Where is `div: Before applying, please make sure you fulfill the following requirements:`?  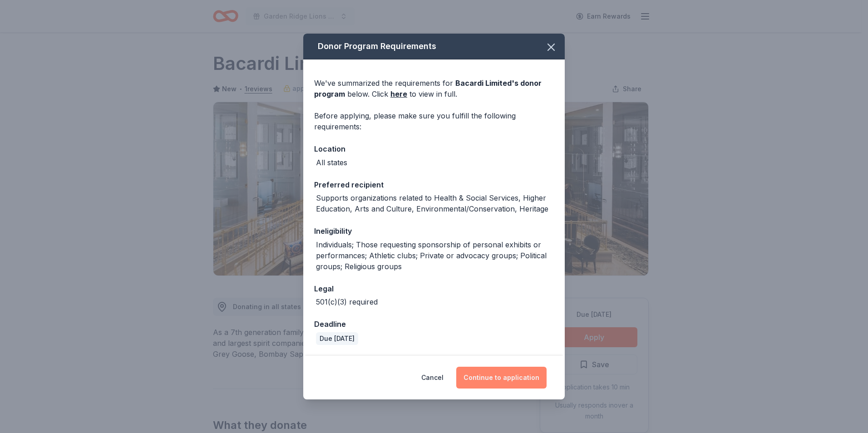 div: Before applying, please make sure you fulfill the following requirements: is located at coordinates (434, 121).